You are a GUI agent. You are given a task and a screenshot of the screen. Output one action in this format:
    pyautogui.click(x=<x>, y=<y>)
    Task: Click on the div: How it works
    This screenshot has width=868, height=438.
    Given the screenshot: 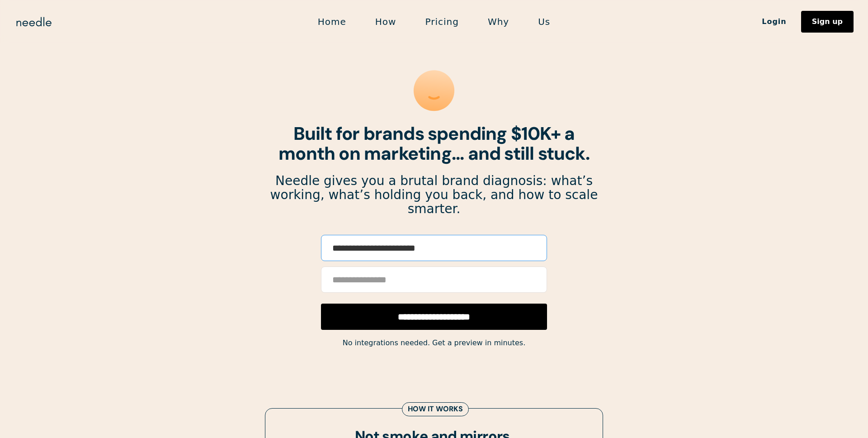 What is the action you would take?
    pyautogui.click(x=435, y=409)
    